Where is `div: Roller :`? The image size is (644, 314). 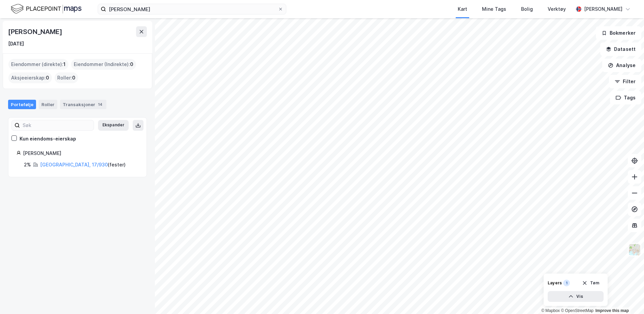 div: Roller : is located at coordinates (66, 78).